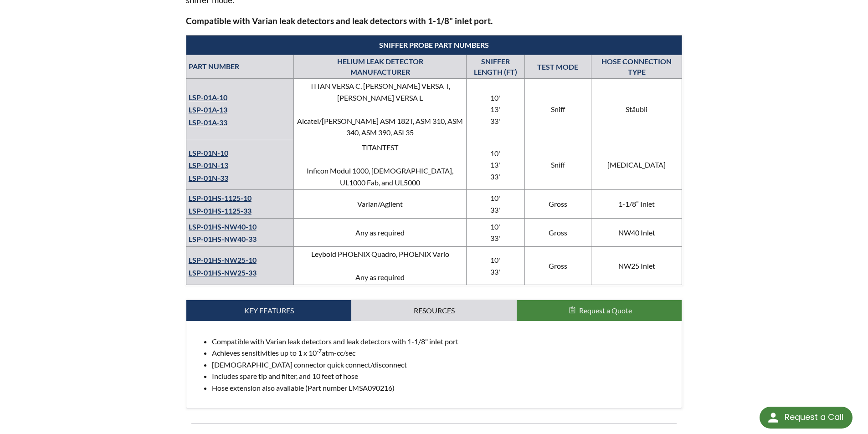 This screenshot has height=434, width=868. What do you see at coordinates (443, 342) in the screenshot?
I see `li: Compatible with Varian leak detectors and leak detectors with 1-1/8" inlet port` at bounding box center [443, 342].